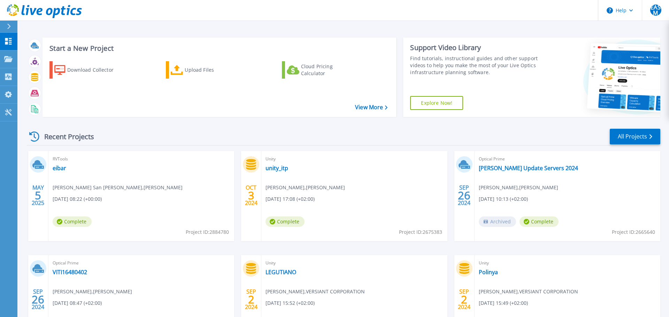 The width and height of the screenshot is (669, 317). What do you see at coordinates (497, 222) in the screenshot?
I see `span: Archived` at bounding box center [497, 222].